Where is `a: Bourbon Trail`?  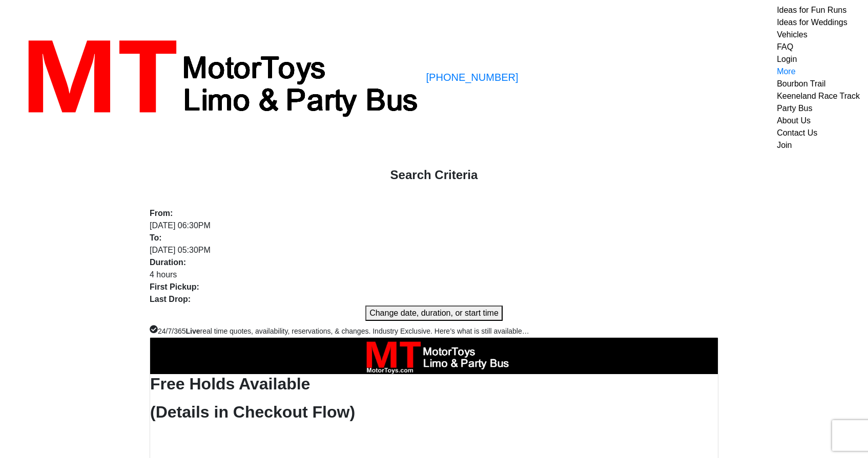
a: Bourbon Trail is located at coordinates (801, 83).